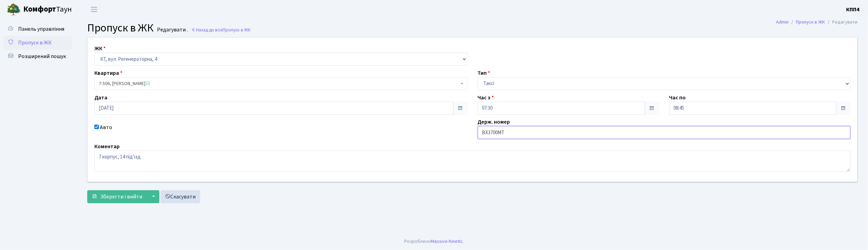 Image resolution: width=868 pixels, height=250 pixels. Describe the element at coordinates (41, 29) in the screenshot. I see `span: Панель управління` at that location.